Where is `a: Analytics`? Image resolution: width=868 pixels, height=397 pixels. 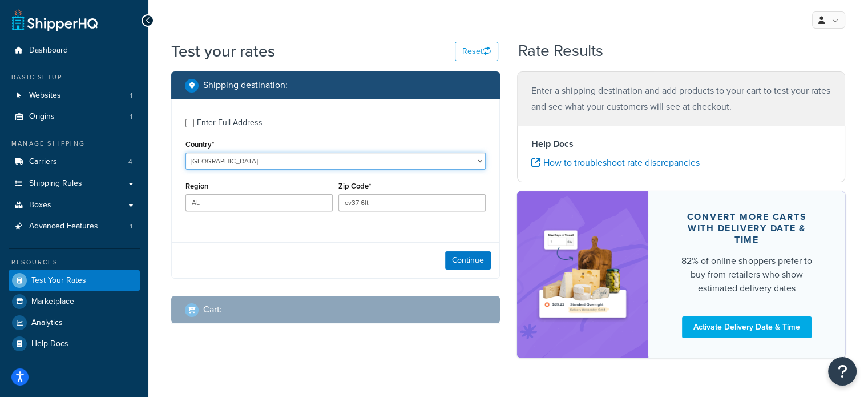
a: Analytics is located at coordinates (74, 323).